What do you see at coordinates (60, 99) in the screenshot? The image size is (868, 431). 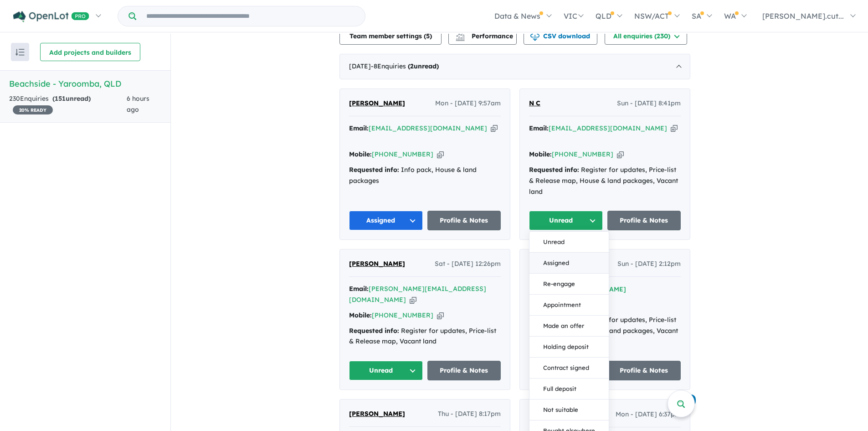 I see `span: 151` at bounding box center [60, 99].